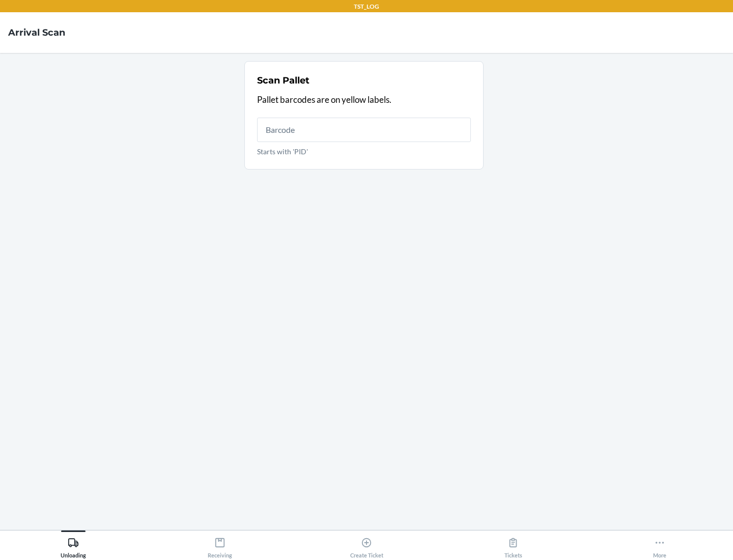  I want to click on button: Receiving, so click(220, 544).